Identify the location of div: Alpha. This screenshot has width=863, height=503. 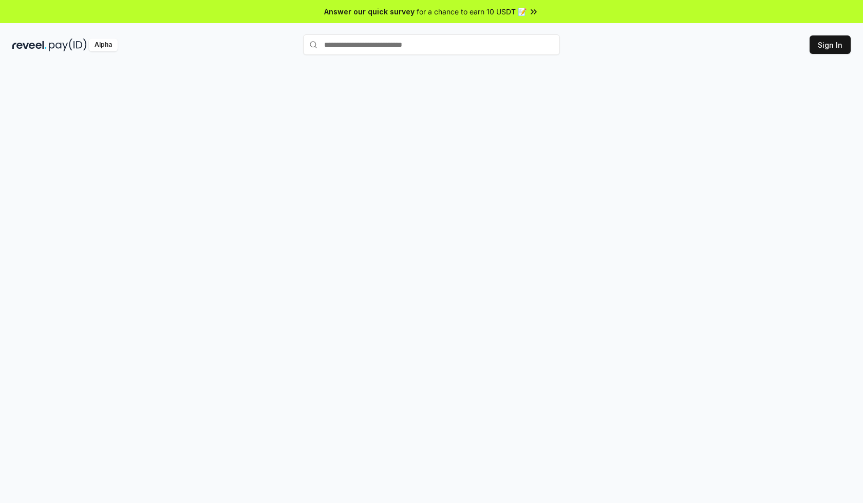
(103, 45).